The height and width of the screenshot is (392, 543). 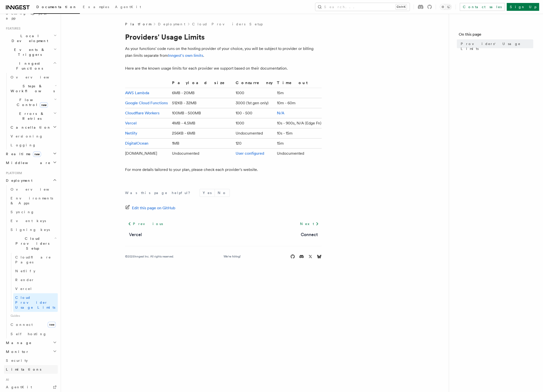 What do you see at coordinates (232, 256) in the screenshot?
I see `a: We're hiring!` at bounding box center [232, 256].